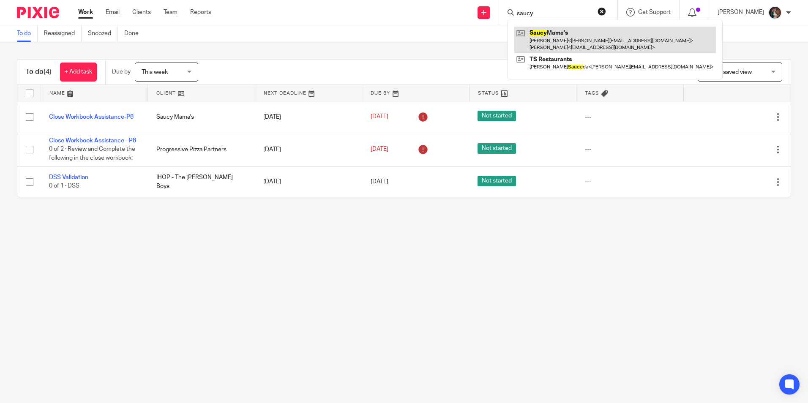 The height and width of the screenshot is (403, 808). I want to click on a: Team, so click(170, 12).